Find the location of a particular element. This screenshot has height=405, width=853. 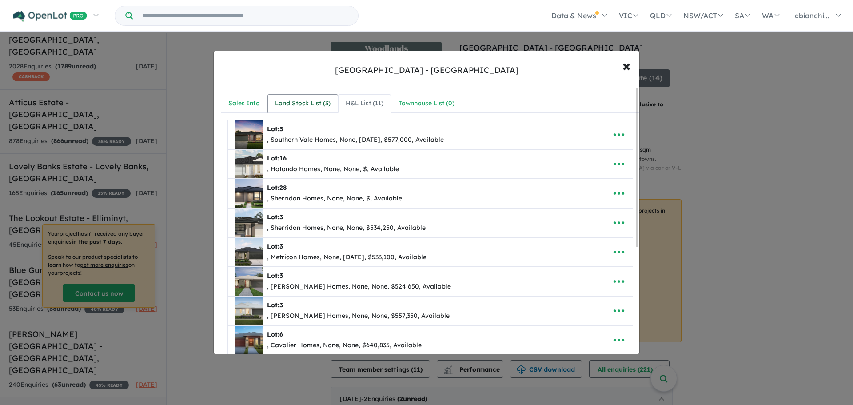

img: Woodlands%20Estate%20-%20Nagambie%20-%20Lot%203___1749090958.png is located at coordinates (249, 223).